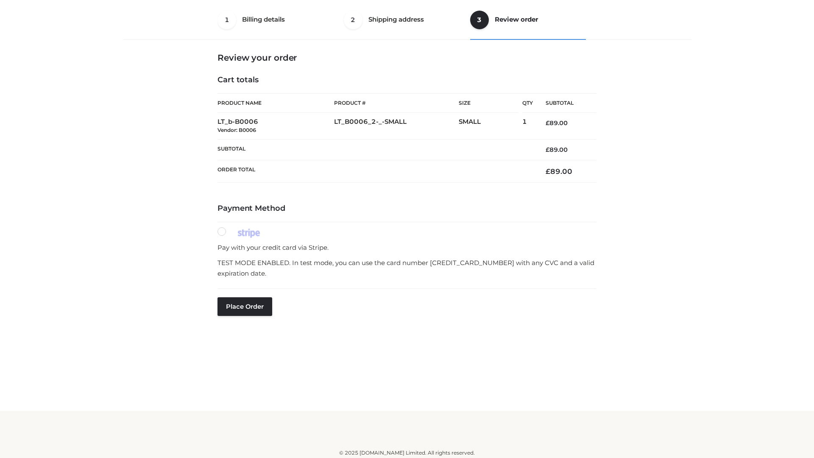 The height and width of the screenshot is (458, 814). What do you see at coordinates (407, 248) in the screenshot?
I see `p: Pay with your credit card via Stripe.` at bounding box center [407, 248].